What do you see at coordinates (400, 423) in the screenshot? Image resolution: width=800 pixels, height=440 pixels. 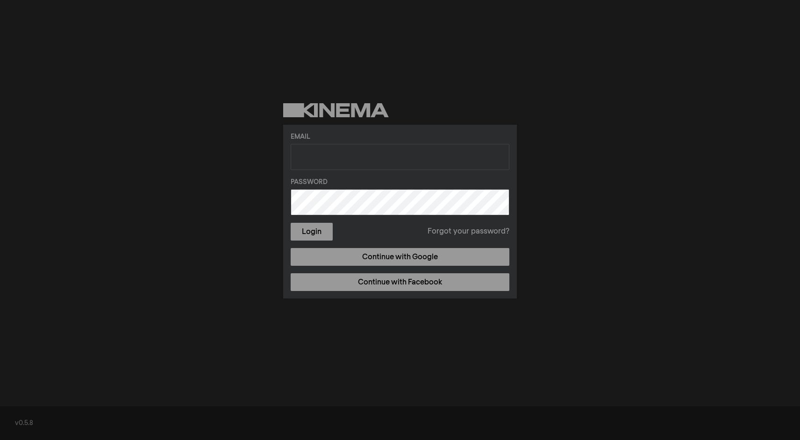 I see `div: v0.5.8` at bounding box center [400, 423].